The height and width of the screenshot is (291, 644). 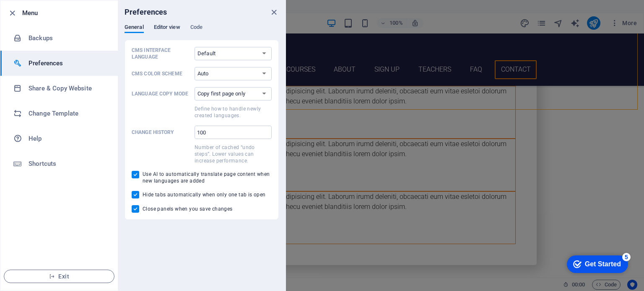 What do you see at coordinates (233, 154) in the screenshot?
I see `p: Number of cached “undo steps”. Lower values can increase performance.` at bounding box center [233, 154].